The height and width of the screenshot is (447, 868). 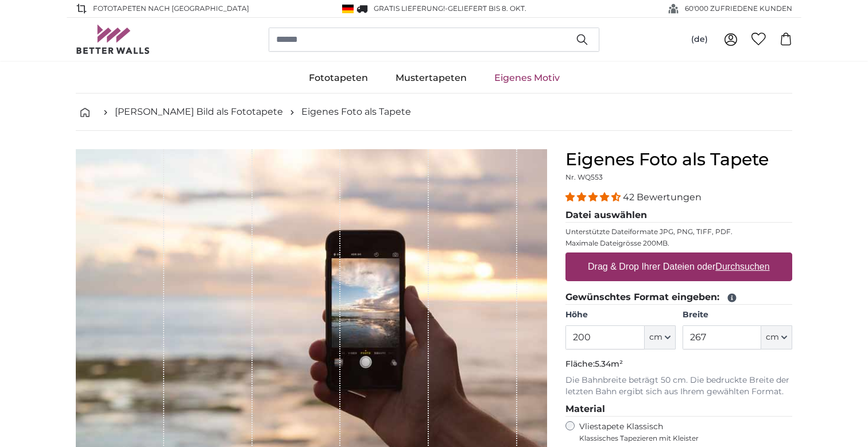 What do you see at coordinates (662, 196) in the screenshot?
I see `span: 42 Bewertungen` at bounding box center [662, 196].